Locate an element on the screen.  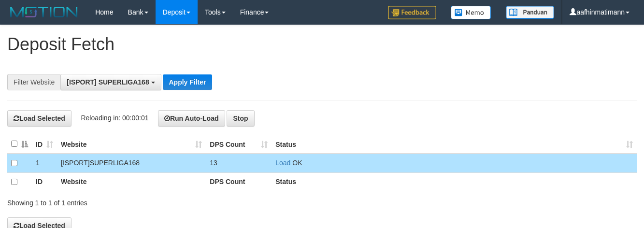
span: OK is located at coordinates (297, 163).